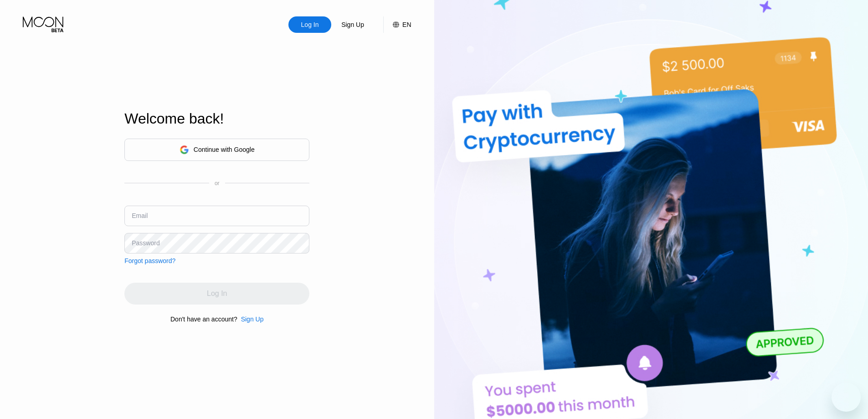 This screenshot has height=419, width=868. What do you see at coordinates (204, 320) in the screenshot?
I see `div: Don't have an account?` at bounding box center [204, 320].